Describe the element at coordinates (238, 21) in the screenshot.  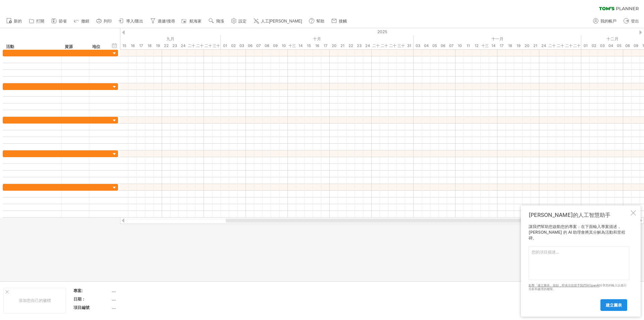
I see `a: 設定` at that location.